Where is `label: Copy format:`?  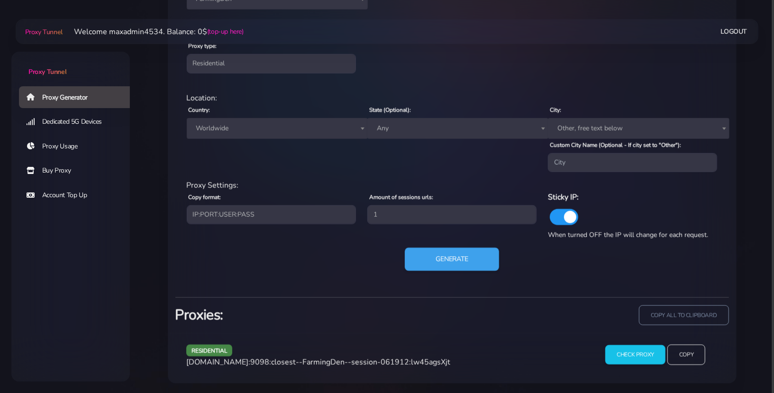 label: Copy format: is located at coordinates (205, 197).